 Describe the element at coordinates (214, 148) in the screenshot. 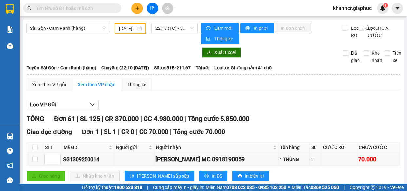

I see `span: Người nhận` at that location.